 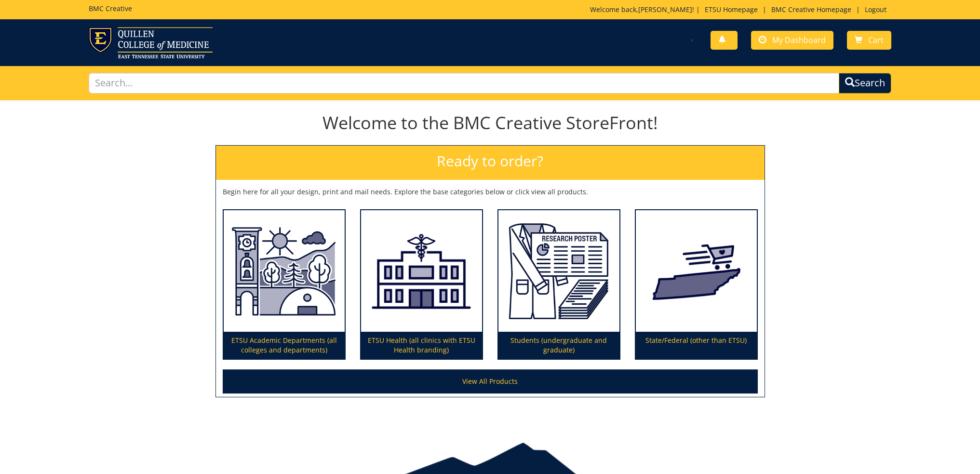 What do you see at coordinates (284, 345) in the screenshot?
I see `p: ETSU Academic Departments (all colleges and departments)` at bounding box center [284, 345].